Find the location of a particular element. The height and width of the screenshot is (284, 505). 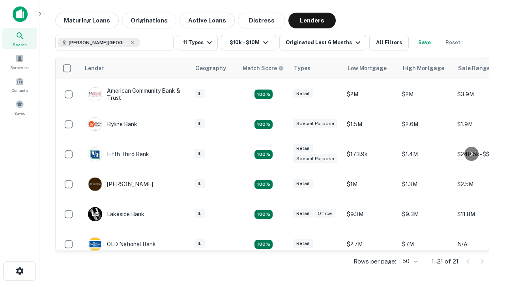

p: Rows per page: is located at coordinates (375, 262).